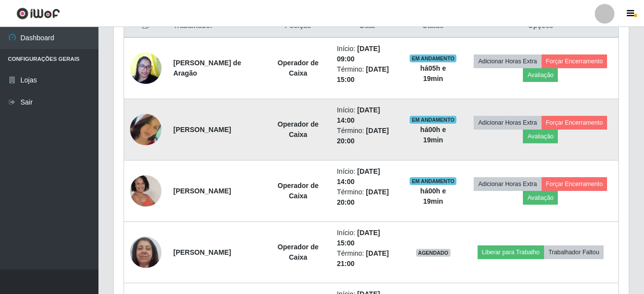 The height and width of the screenshot is (294, 644). Describe the element at coordinates (145, 130) in the screenshot. I see `img: 1680605937506.jpeg` at that location.